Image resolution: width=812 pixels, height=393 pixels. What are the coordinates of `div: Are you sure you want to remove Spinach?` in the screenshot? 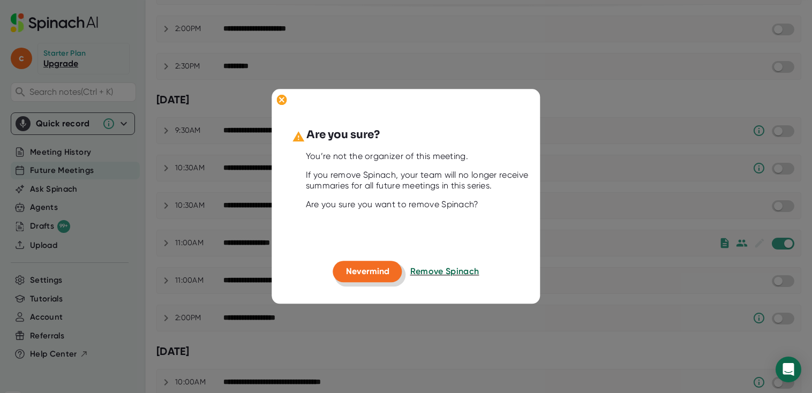 It's located at (419, 205).